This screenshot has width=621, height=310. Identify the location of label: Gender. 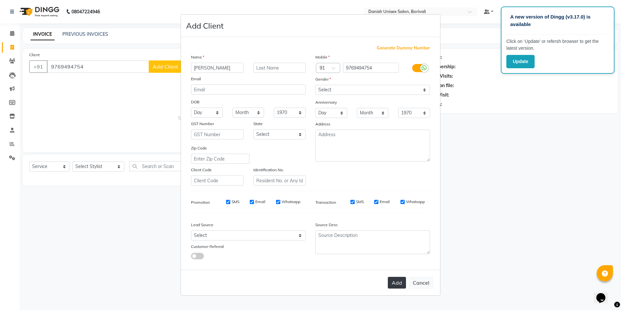
(323, 79).